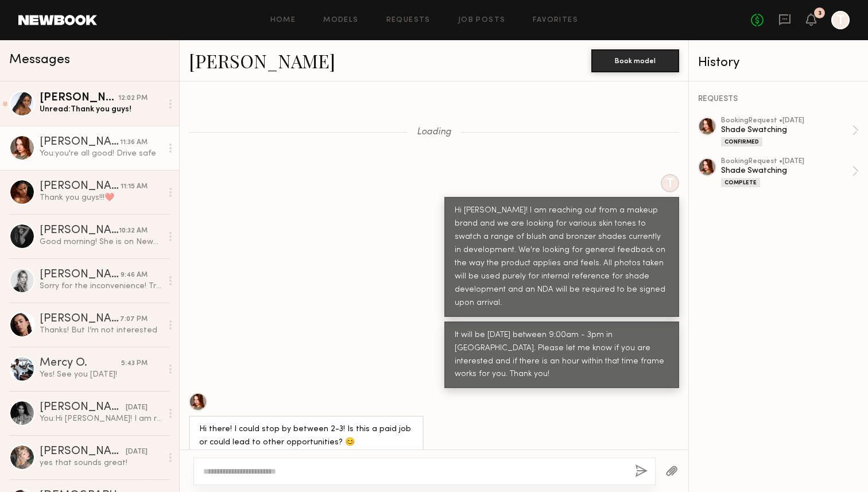  What do you see at coordinates (101, 463) in the screenshot?
I see `div: yes that sounds great!` at bounding box center [101, 463].